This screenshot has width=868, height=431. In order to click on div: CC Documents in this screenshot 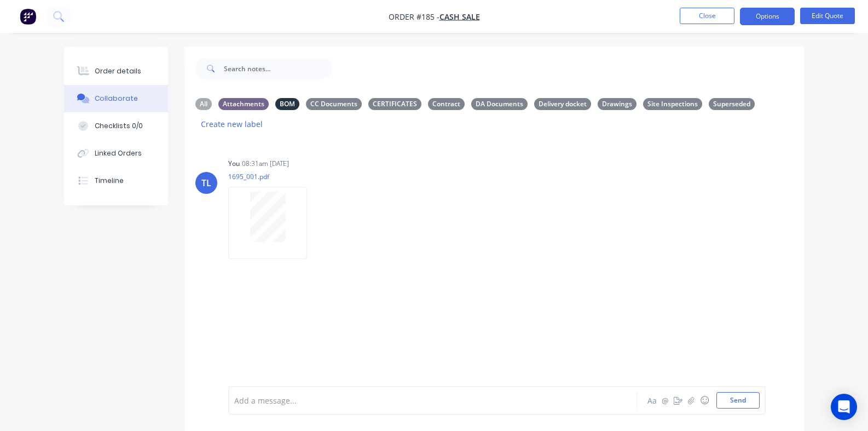, I will do `click(334, 104)`.